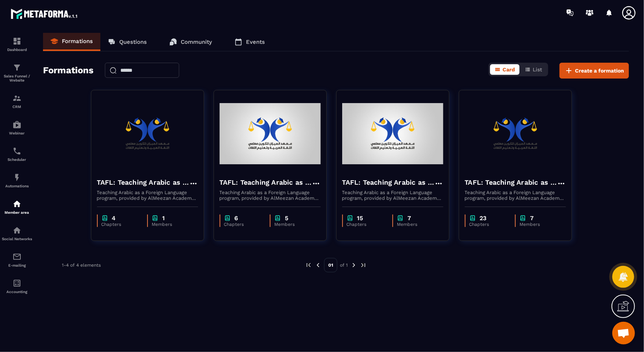 Image resolution: width=644 pixels, height=352 pixels. What do you see at coordinates (45, 14) in the screenshot?
I see `img: logo` at bounding box center [45, 14].